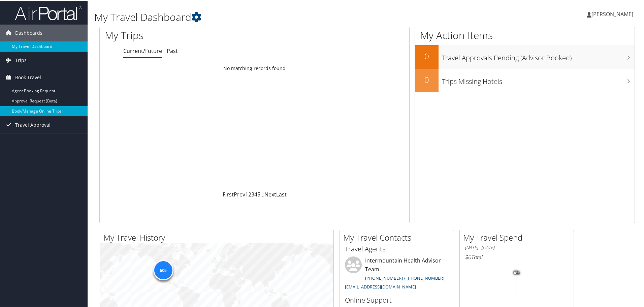  Describe the element at coordinates (142, 50) in the screenshot. I see `a: Current/Future` at that location.